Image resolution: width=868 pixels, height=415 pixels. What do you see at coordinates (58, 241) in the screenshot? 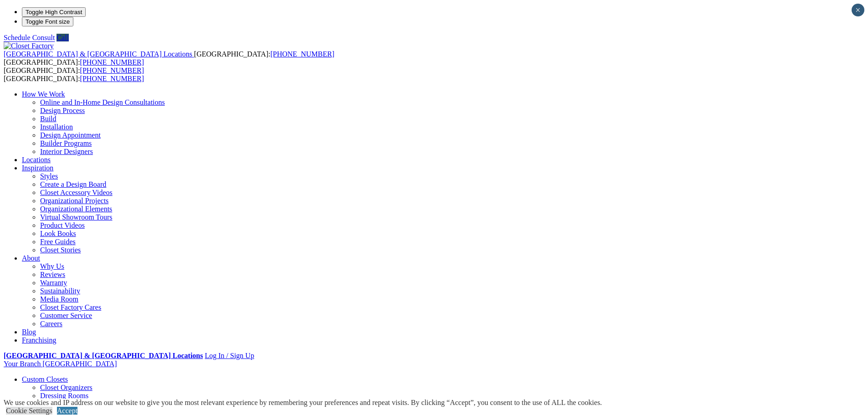
I see `a: Free Guides` at bounding box center [58, 241].